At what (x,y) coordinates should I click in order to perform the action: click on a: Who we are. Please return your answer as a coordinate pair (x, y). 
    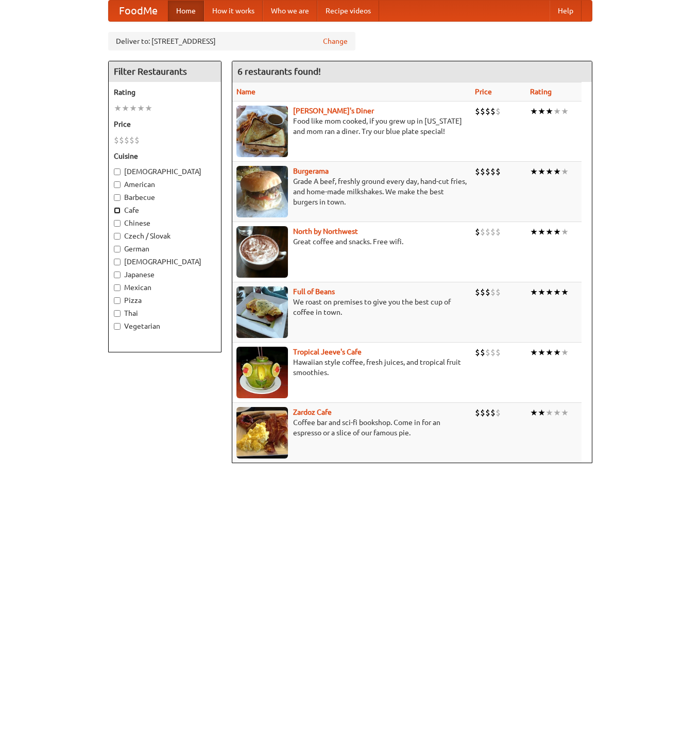
    Looking at the image, I should click on (290, 11).